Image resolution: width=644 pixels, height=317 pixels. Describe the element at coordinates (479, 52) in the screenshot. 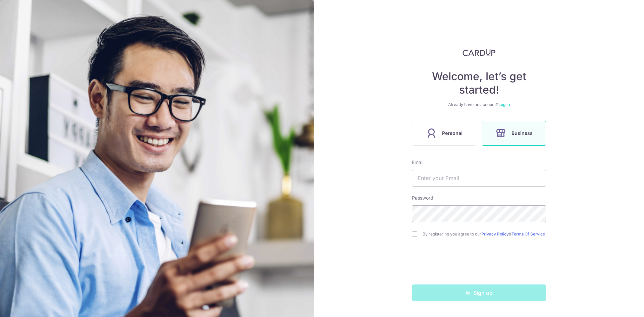

I see `img: CardUp Logo` at that location.